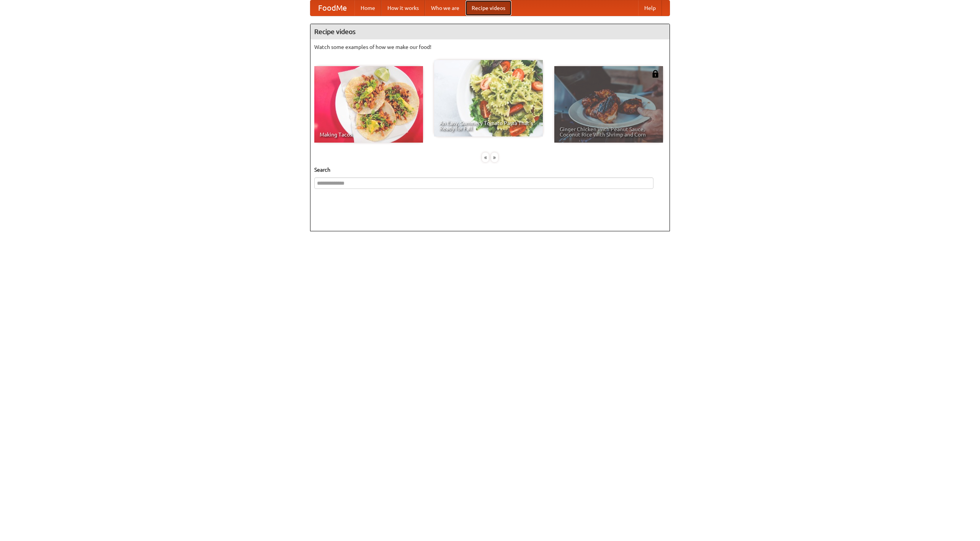  Describe the element at coordinates (489, 99) in the screenshot. I see `a: An Easy, Summery Tomato Pasta That's Ready for Fall` at that location.